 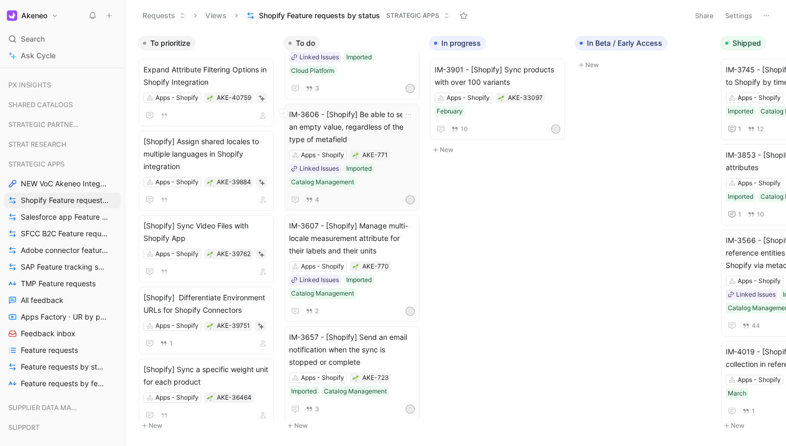 I want to click on a: IM-3606 - [Shopify] Be able to set an empty value, regardless of the type of metafieldApps - Shop..., so click(x=352, y=157).